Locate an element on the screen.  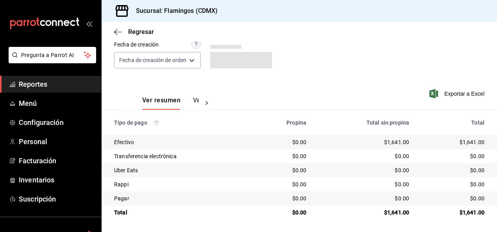
font: Exportar a Excel is located at coordinates (464, 94).